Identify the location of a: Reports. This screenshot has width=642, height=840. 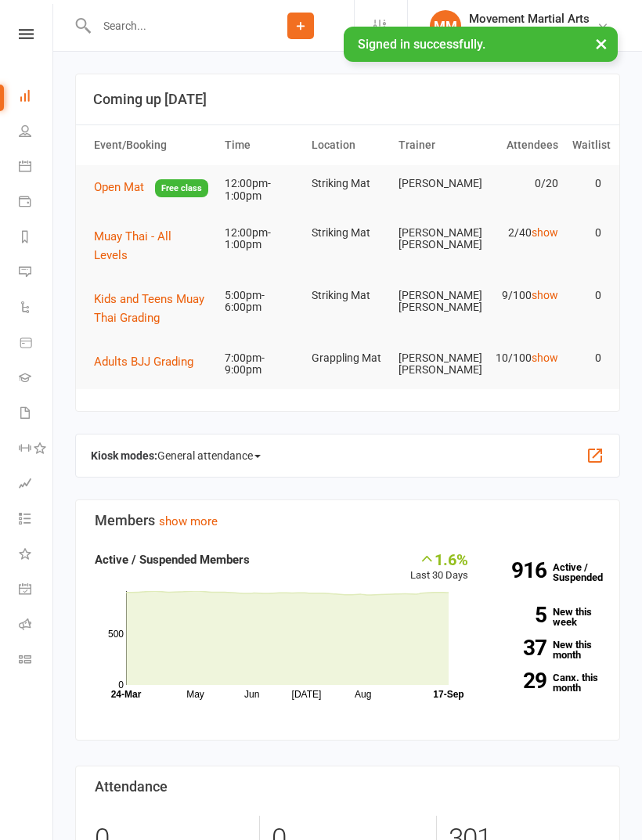
(36, 238).